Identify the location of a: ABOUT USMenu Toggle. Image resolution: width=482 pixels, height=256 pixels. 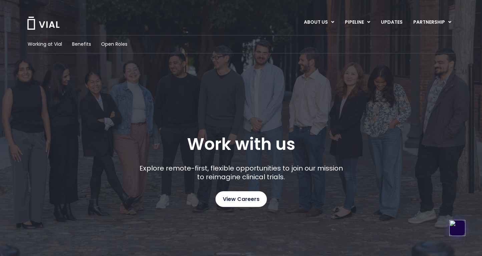
(319, 22).